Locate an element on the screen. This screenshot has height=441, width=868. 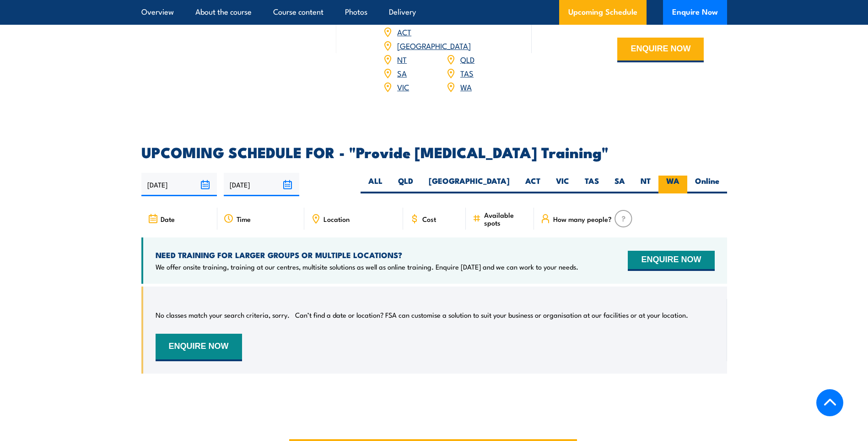
span: Location is located at coordinates (336, 219).